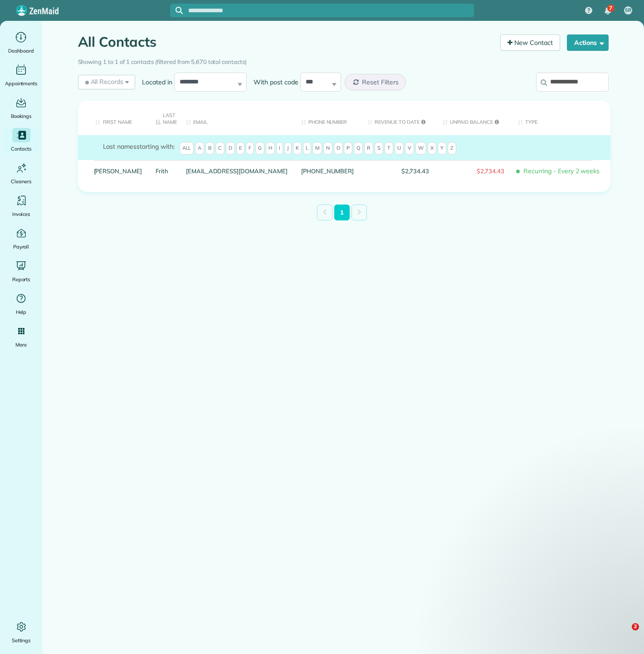 The height and width of the screenshot is (654, 644). I want to click on div: 7 unread notifications, so click(607, 11).